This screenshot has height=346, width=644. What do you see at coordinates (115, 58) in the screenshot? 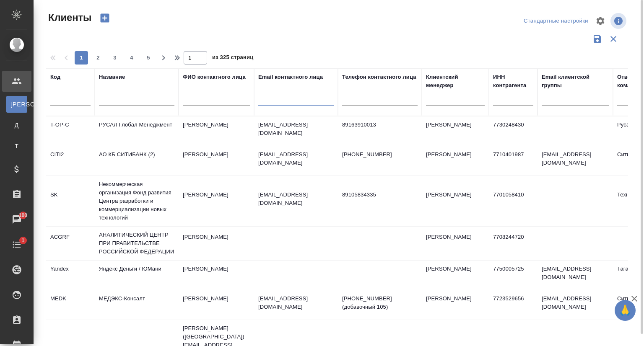
I see `button: 3` at bounding box center [115, 58].